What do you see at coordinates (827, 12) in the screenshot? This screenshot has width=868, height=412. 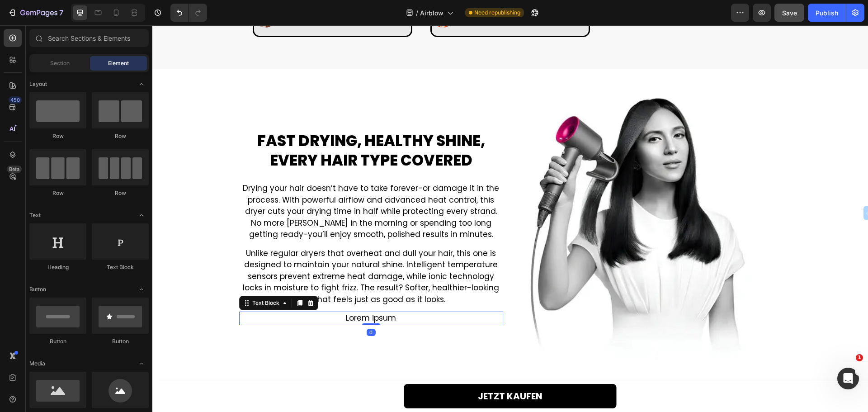 I see `button: Publish` at bounding box center [827, 12].